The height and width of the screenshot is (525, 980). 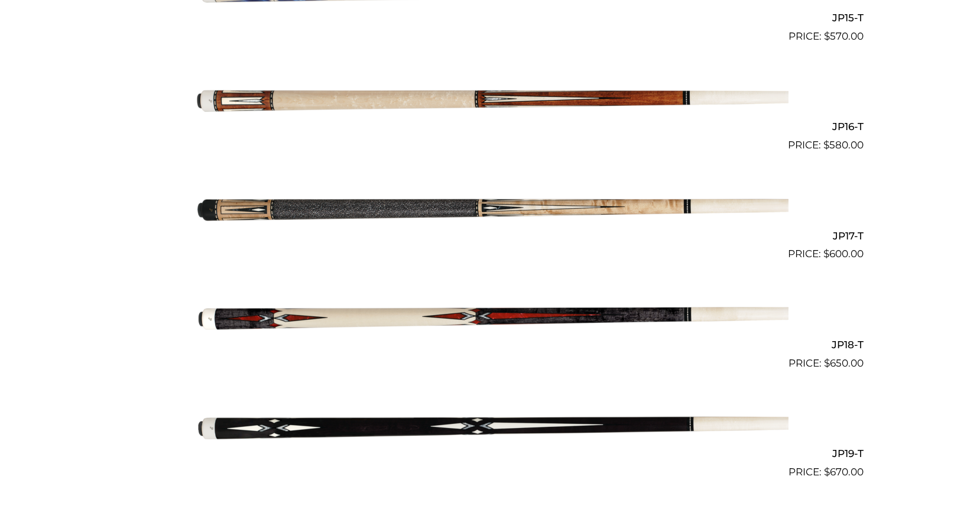 What do you see at coordinates (490, 207) in the screenshot?
I see `img: JP17-T` at bounding box center [490, 207].